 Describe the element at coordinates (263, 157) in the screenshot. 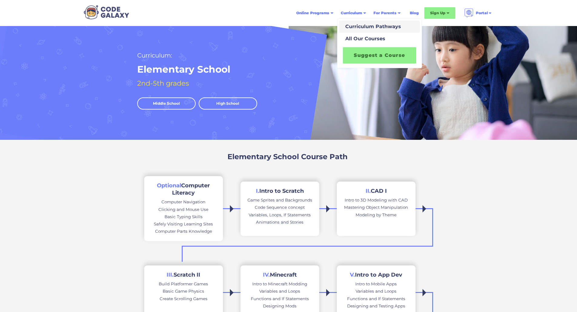

I see `h3: Elementary School` at that location.